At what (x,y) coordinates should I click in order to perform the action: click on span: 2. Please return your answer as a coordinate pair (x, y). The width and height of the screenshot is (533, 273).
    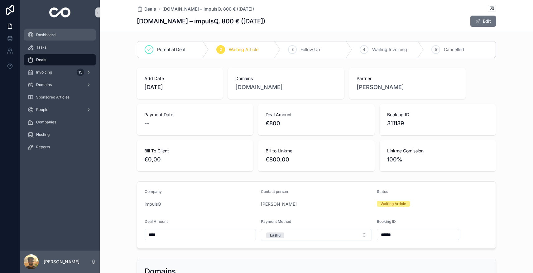
    Looking at the image, I should click on (221, 50).